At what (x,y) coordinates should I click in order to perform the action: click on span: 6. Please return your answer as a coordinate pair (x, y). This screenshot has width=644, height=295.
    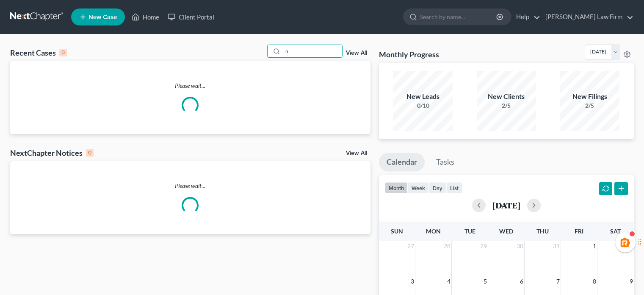
    Looking at the image, I should click on (522, 281).